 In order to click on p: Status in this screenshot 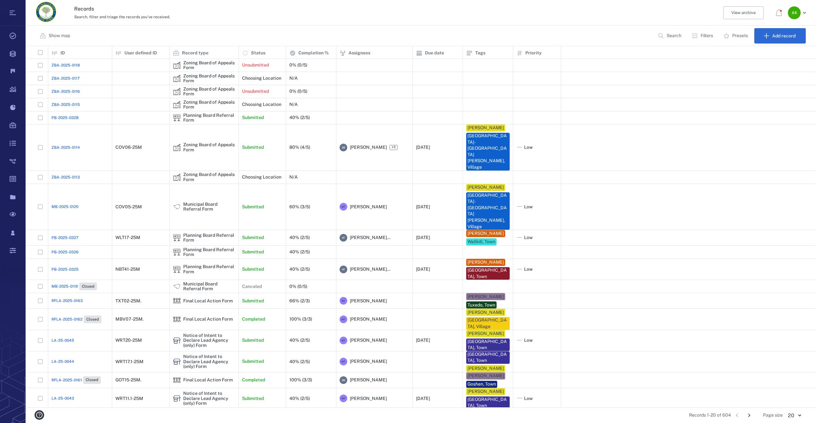, I will do `click(258, 53)`.